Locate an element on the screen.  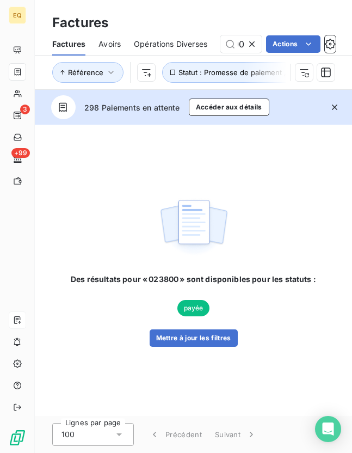
span: Référence is located at coordinates (85, 72).